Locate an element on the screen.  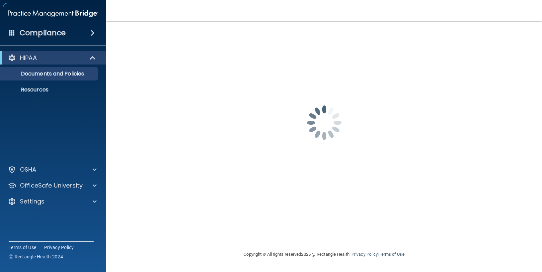
p: Settings is located at coordinates (32, 201).